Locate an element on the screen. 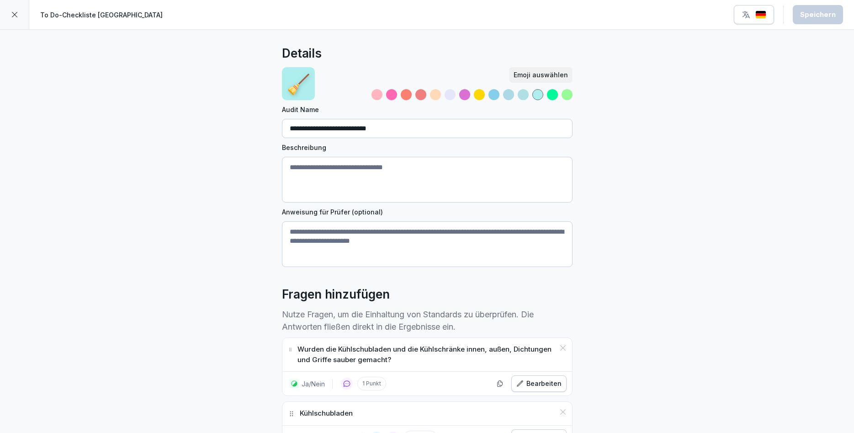  div: Emoji auswählen is located at coordinates (541, 75).